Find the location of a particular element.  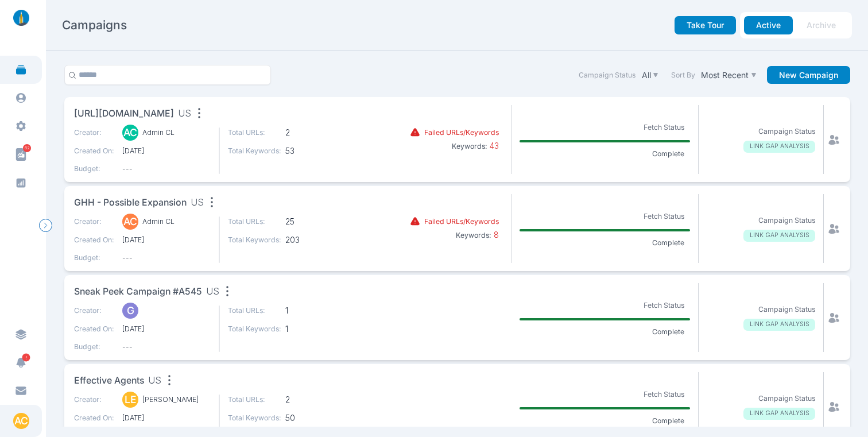

span: 25 is located at coordinates (312, 222).